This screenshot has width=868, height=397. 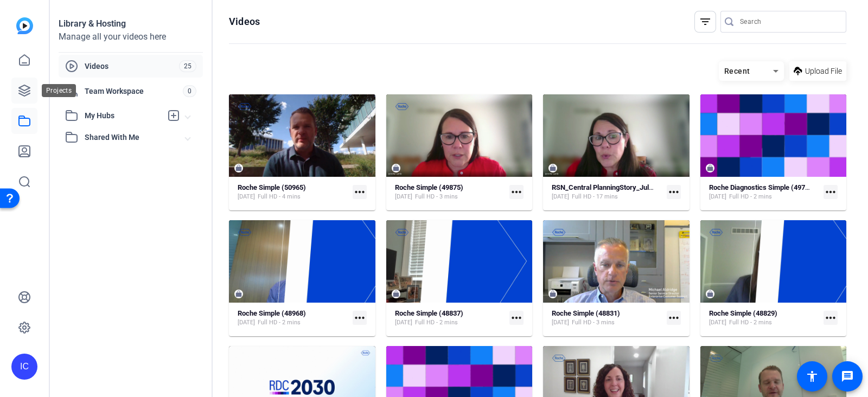 What do you see at coordinates (279, 197) in the screenshot?
I see `span: Full HD - 4 mins` at bounding box center [279, 197].